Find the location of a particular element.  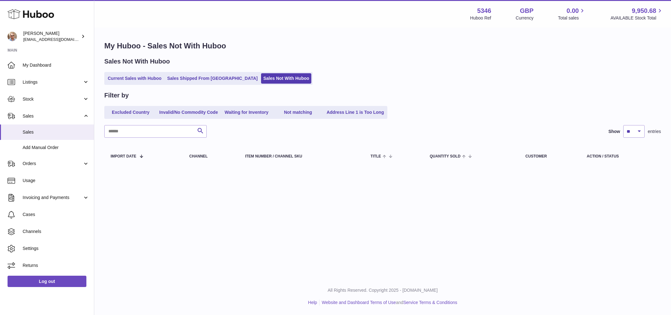

a: Excluded Country is located at coordinates (131, 112).